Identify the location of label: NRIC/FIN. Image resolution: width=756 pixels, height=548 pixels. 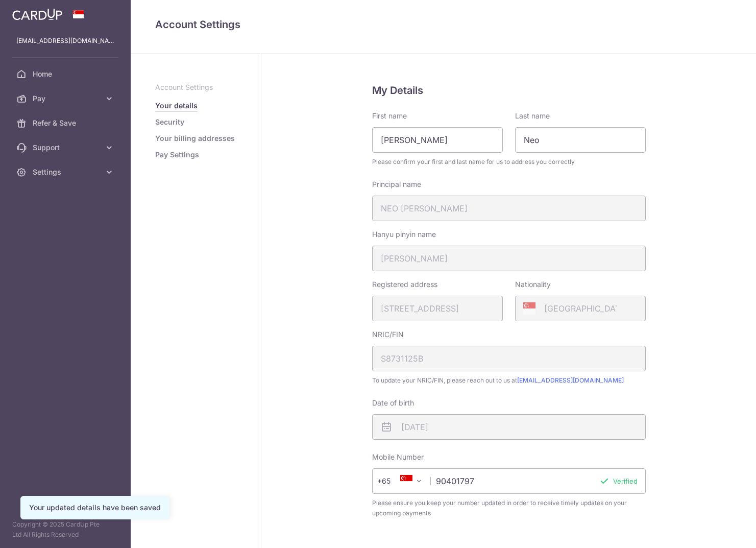
(388, 335).